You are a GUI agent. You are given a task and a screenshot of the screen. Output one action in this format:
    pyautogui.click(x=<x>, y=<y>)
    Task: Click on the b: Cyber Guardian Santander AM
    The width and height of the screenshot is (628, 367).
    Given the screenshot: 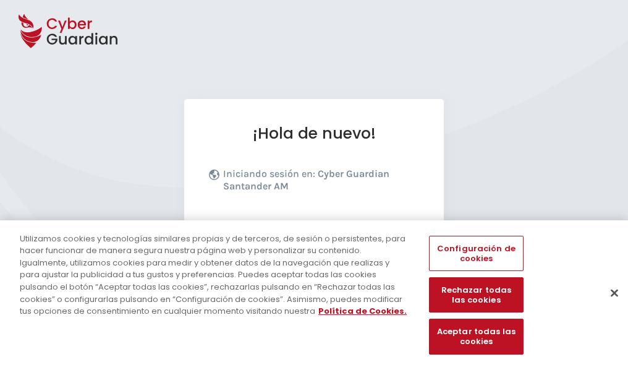 What is the action you would take?
    pyautogui.click(x=306, y=179)
    